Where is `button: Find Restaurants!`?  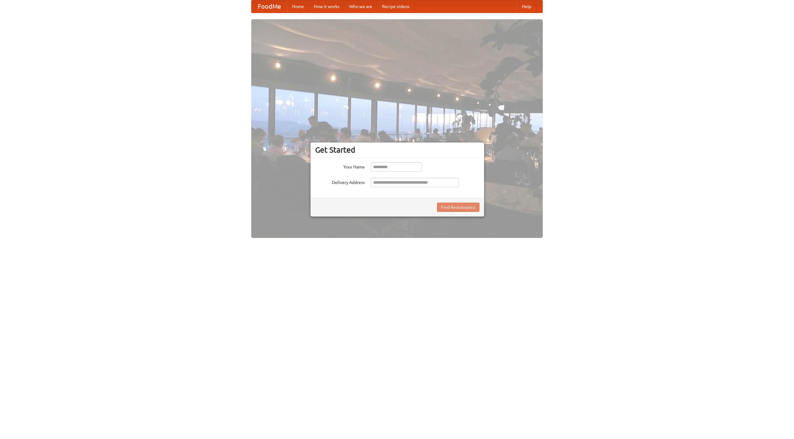 button: Find Restaurants! is located at coordinates (458, 207).